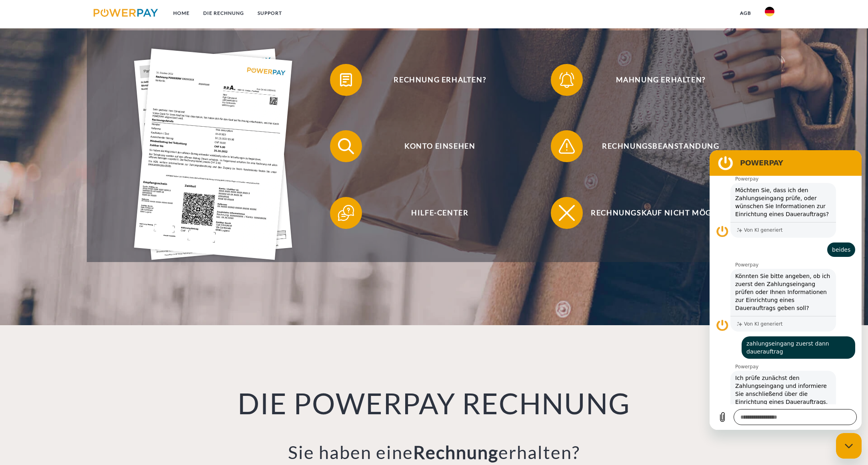  Describe the element at coordinates (440, 80) in the screenshot. I see `span: Rechnung erhalten?` at that location.